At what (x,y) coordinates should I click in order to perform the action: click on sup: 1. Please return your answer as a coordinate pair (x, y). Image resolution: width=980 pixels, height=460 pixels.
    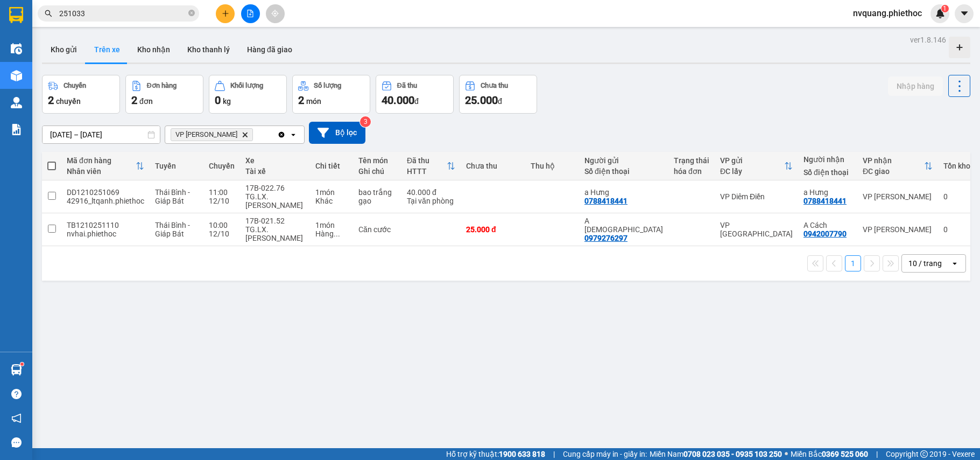
    Looking at the image, I should click on (22, 364).